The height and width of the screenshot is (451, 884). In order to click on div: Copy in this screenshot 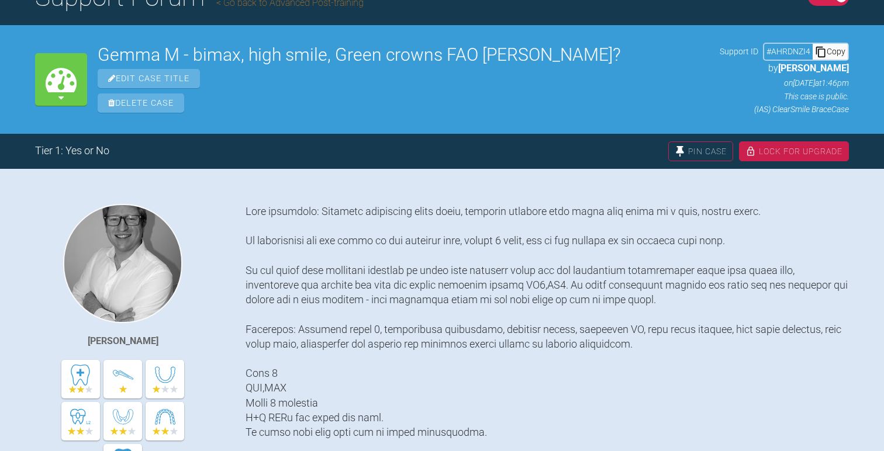, I will do `click(830, 51)`.